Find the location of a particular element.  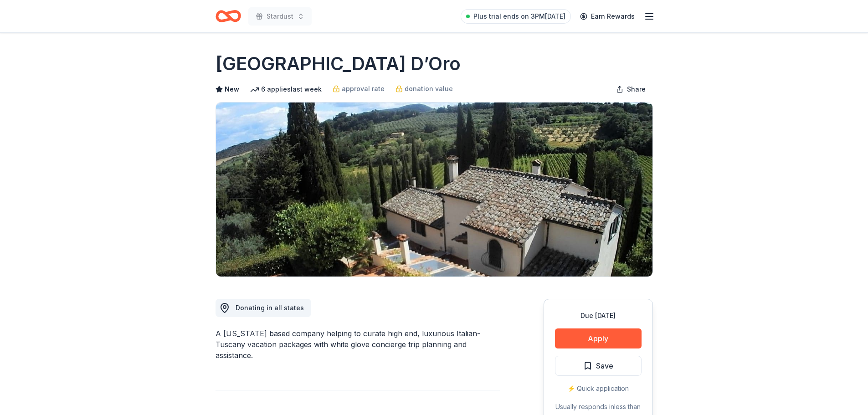

button: Stardust is located at coordinates (280, 16).